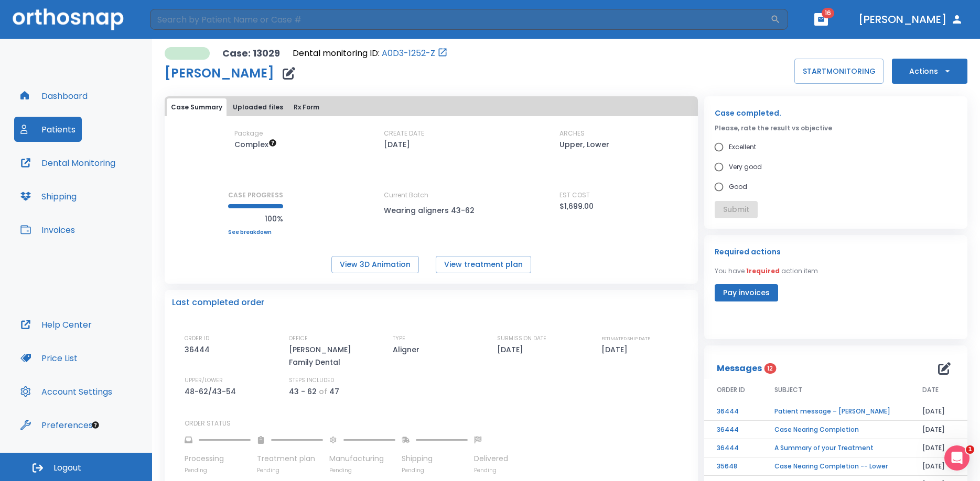  I want to click on p: Manufacturing, so click(362, 459).